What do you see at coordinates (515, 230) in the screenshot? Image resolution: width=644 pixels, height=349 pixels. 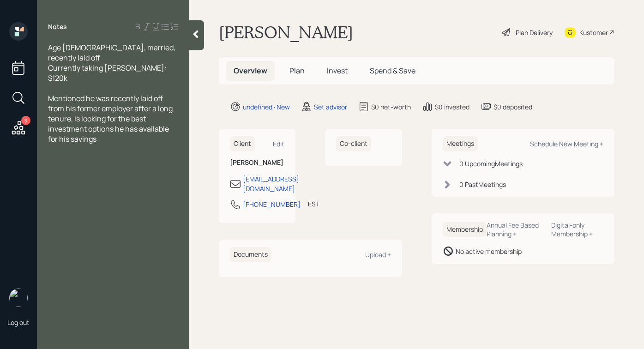 I see `div: Annual Fee Based Planning +` at bounding box center [515, 230].